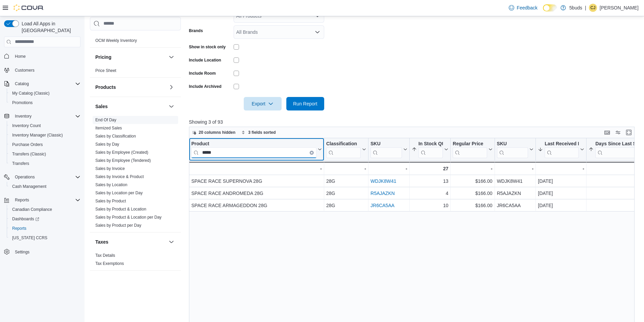  What do you see at coordinates (107, 144) in the screenshot?
I see `span: Sales by Day` at bounding box center [107, 144].